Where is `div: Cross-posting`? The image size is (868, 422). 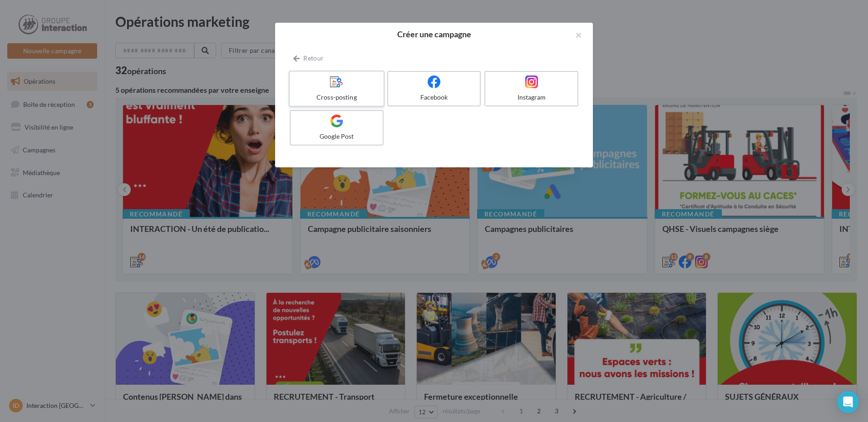
div: Cross-posting is located at coordinates (337, 97).